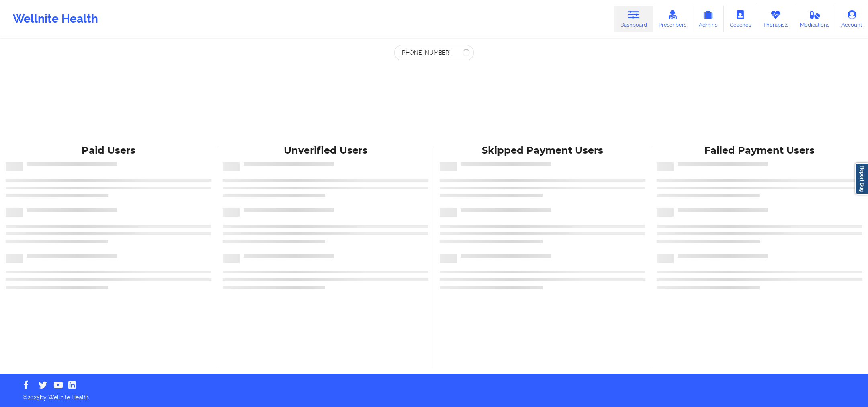 The image size is (868, 407). I want to click on a: Account, so click(852, 19).